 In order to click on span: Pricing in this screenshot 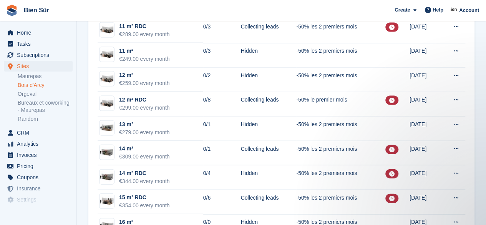, I will do `click(40, 166)`.